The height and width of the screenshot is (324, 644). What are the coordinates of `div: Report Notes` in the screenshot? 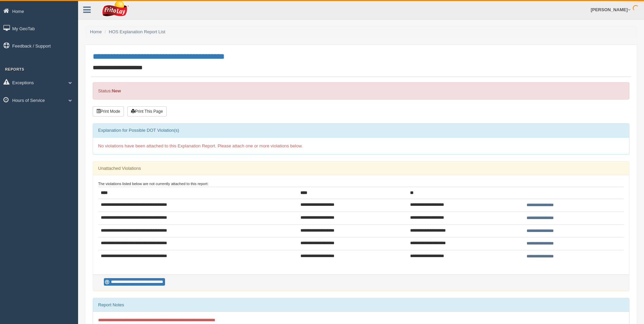 It's located at (361, 305).